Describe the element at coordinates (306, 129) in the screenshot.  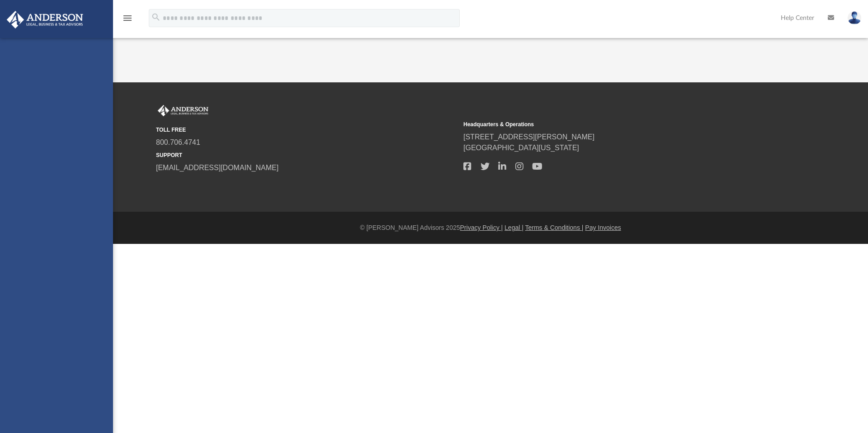
I see `small: TOLL FREE` at that location.